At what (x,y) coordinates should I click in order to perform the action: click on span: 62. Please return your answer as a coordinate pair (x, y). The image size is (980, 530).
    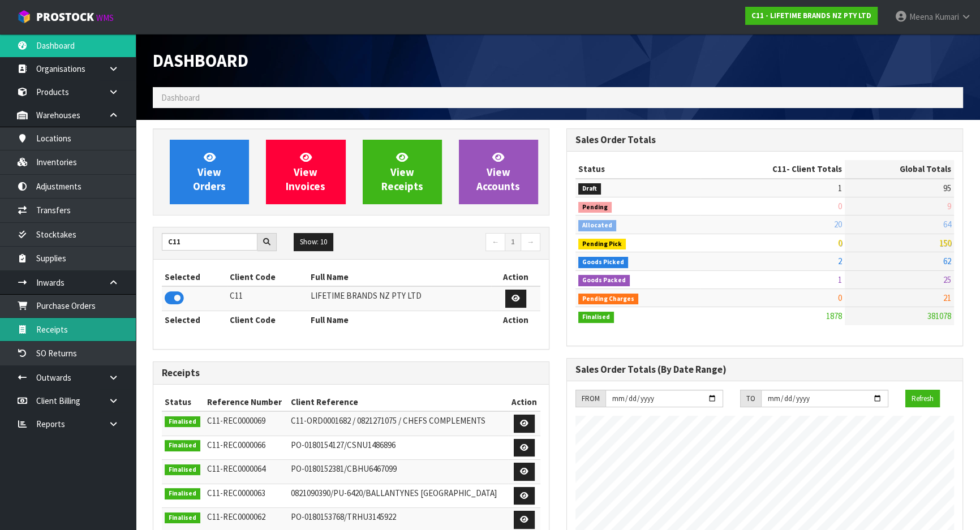
    Looking at the image, I should click on (947, 260).